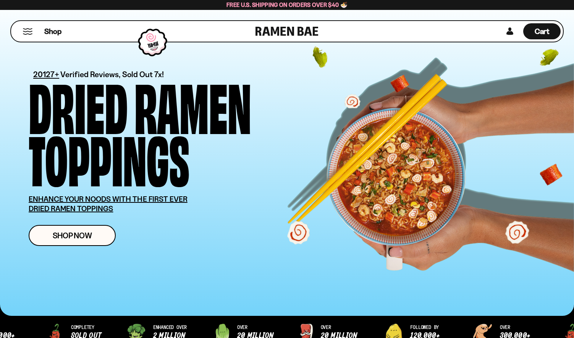 The width and height of the screenshot is (574, 338). What do you see at coordinates (28, 31) in the screenshot?
I see `button: Mobile Menu Trigger` at bounding box center [28, 31].